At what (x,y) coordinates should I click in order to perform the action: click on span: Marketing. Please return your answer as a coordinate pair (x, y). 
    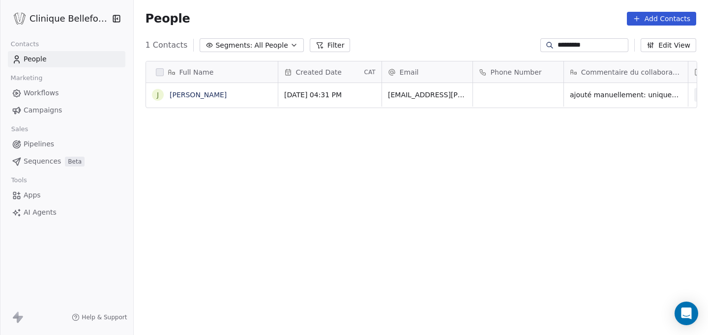
    Looking at the image, I should click on (27, 78).